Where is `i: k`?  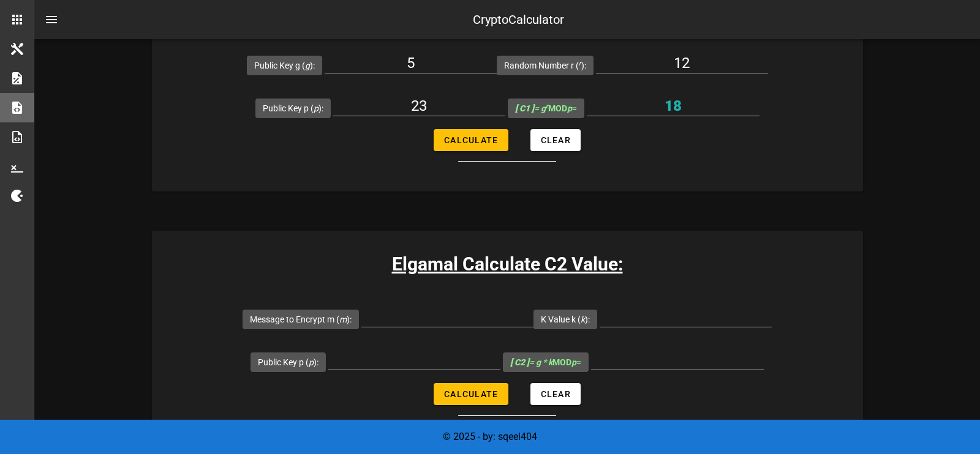
i: k is located at coordinates (582, 319).